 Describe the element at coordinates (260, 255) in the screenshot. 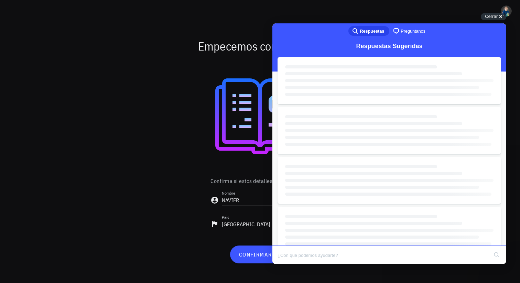

I see `button: confirmar` at that location.